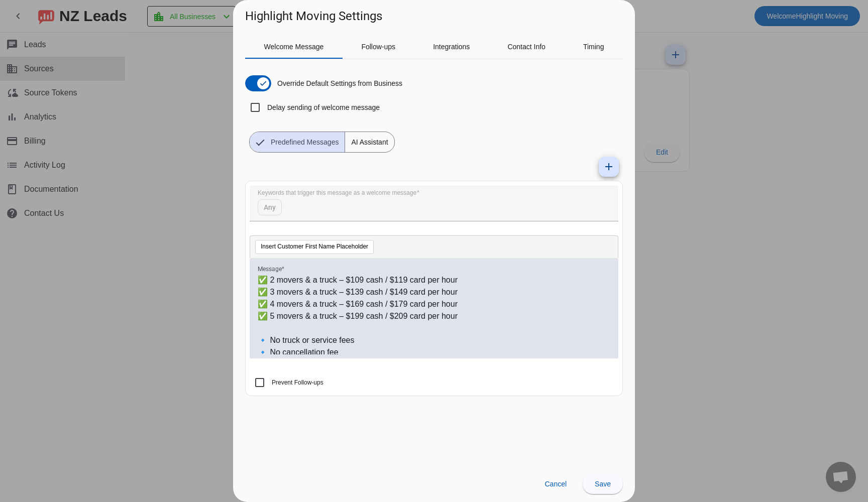 This screenshot has height=502, width=868. Describe the element at coordinates (337, 193) in the screenshot. I see `mat-label: Keywords that trigger this message as a welcome message` at that location.